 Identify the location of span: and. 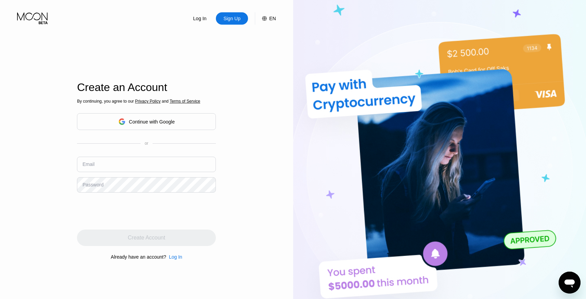
(165, 101).